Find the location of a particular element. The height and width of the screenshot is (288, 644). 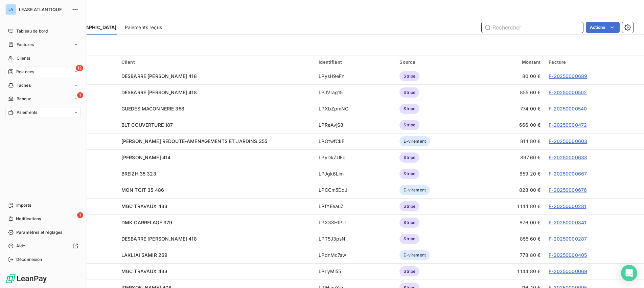

a: F-20250000603 is located at coordinates (568, 141).